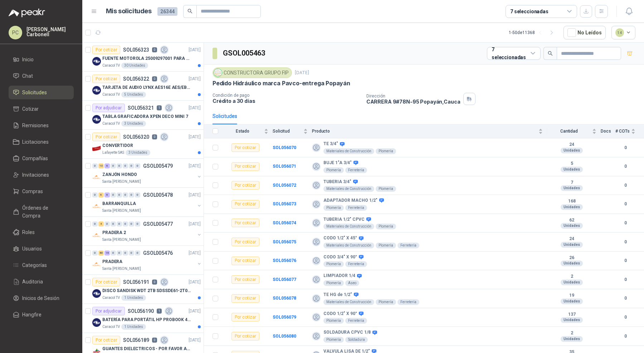  What do you see at coordinates (141, 108) in the screenshot?
I see `p: SOL056321` at bounding box center [141, 108].